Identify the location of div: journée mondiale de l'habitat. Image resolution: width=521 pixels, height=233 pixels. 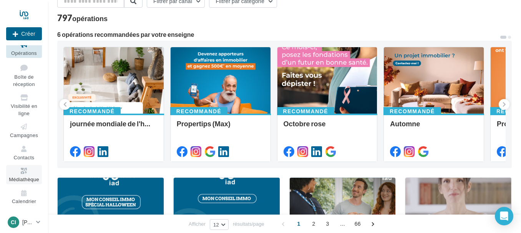
(114, 127).